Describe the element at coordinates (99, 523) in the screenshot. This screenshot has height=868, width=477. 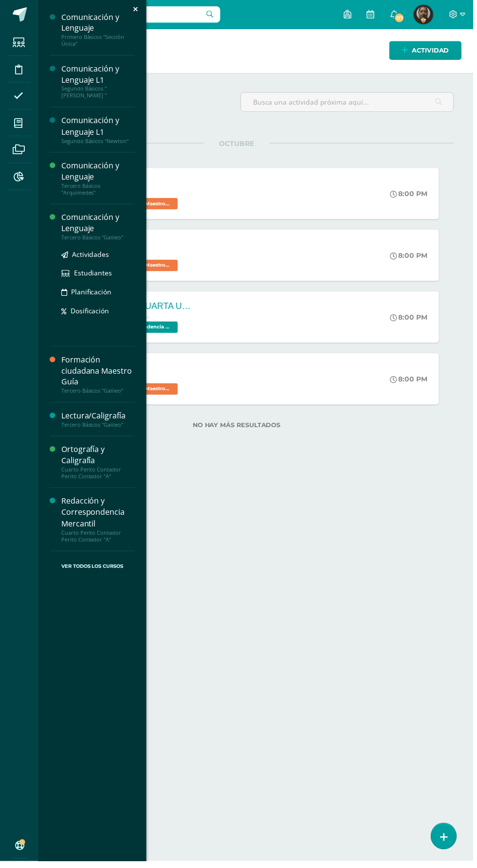
I see `a: Redacción y Correspondencia MercantilCuarto Perito Contador Perito Contador "A"` at that location.